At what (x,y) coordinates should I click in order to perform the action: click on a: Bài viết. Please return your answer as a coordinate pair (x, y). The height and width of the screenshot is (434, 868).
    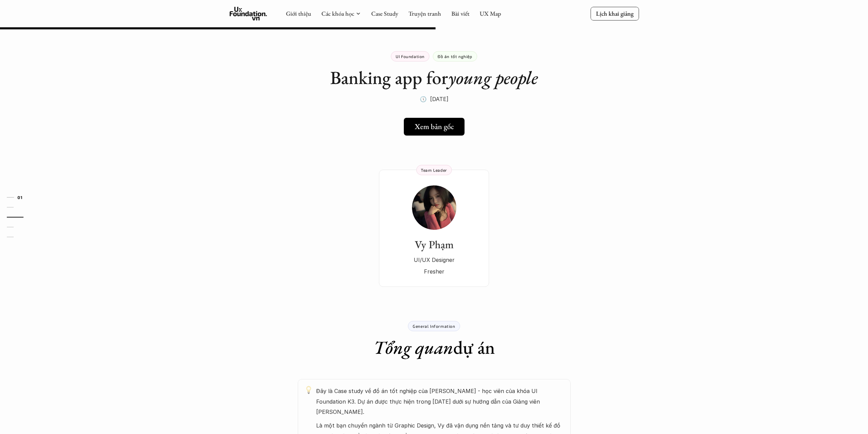
    Looking at the image, I should click on (460, 14).